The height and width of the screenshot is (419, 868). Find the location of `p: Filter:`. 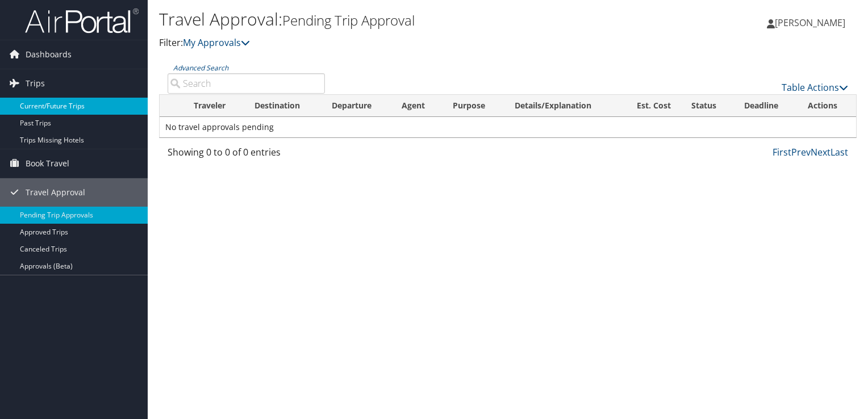

p: Filter: is located at coordinates (392, 43).